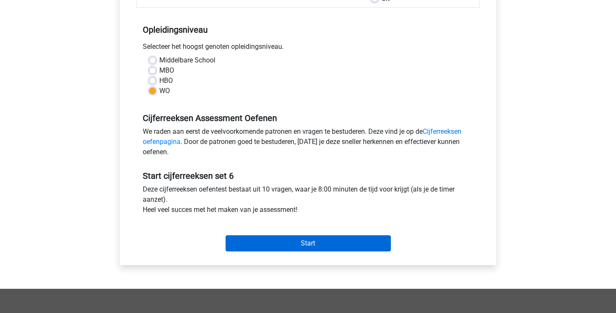 This screenshot has width=616, height=313. What do you see at coordinates (308, 118) in the screenshot?
I see `h5: Cijferreeksen Assessment Oefenen` at bounding box center [308, 118].